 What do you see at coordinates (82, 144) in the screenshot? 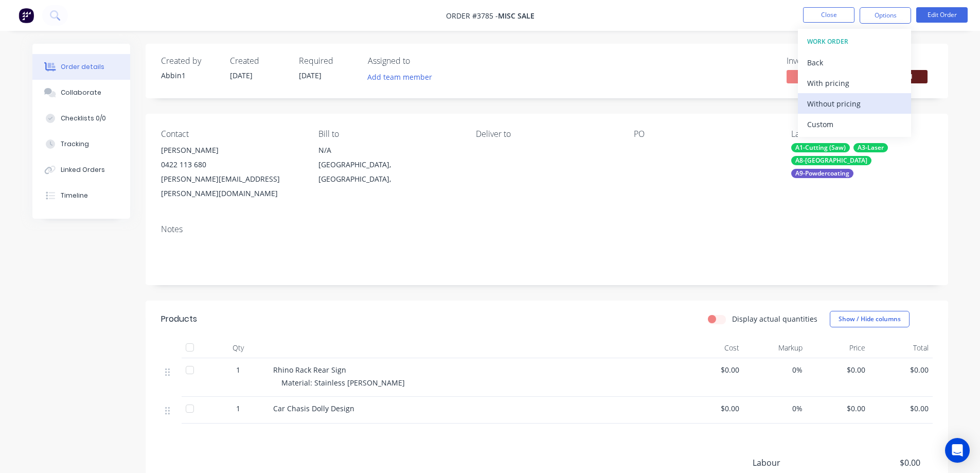
I see `button: Tracking` at bounding box center [82, 144].